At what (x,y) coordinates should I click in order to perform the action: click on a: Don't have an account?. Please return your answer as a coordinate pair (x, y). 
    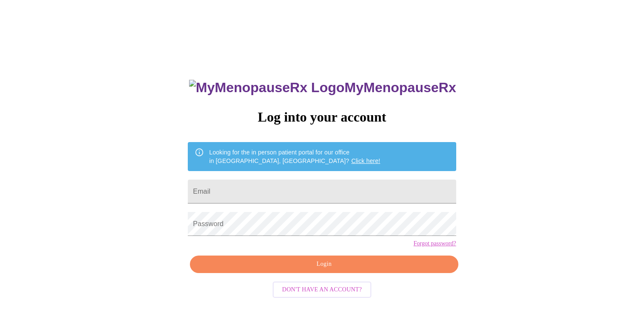
    Looking at the image, I should click on (322, 289).